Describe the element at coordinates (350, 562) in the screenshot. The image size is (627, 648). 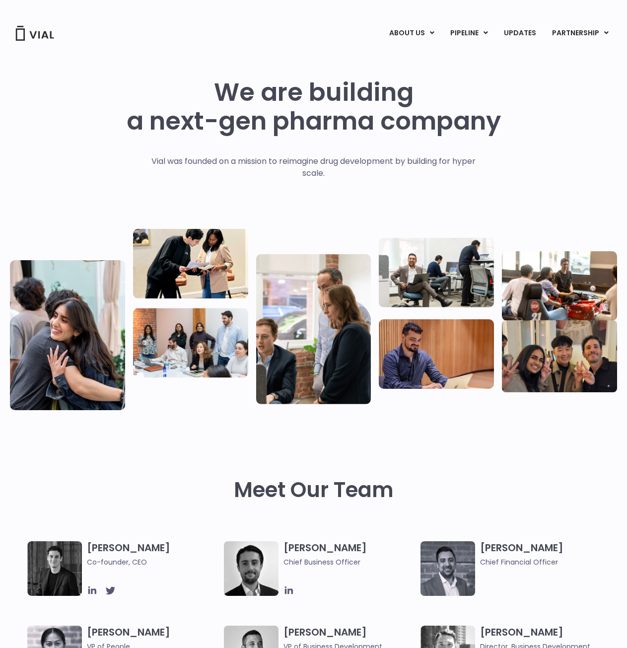
I see `span: Chief Business Officer` at that location.